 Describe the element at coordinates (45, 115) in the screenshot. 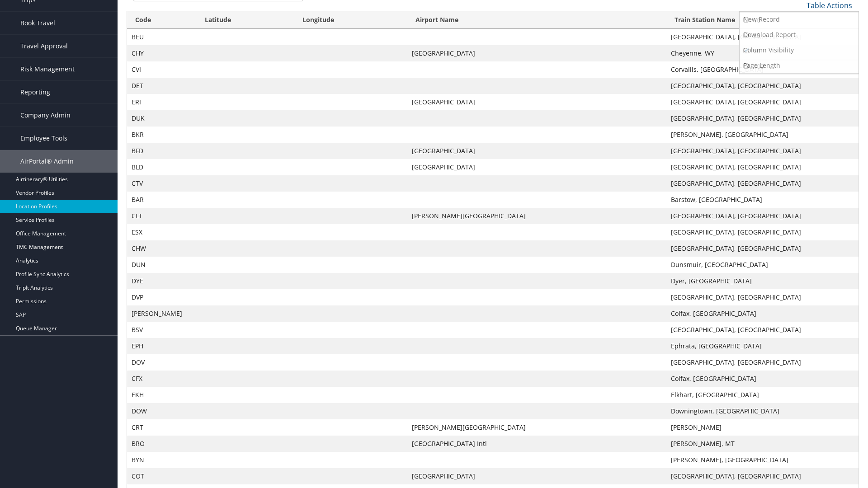

I see `span: Company Admin` at that location.